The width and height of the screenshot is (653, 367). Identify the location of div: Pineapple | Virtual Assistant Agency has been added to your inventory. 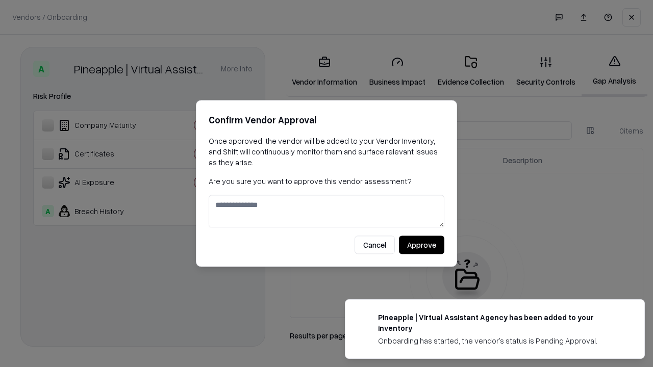
(499, 323).